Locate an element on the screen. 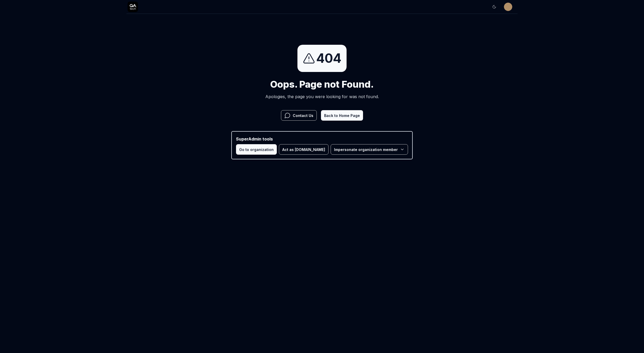  span: 404 is located at coordinates (329, 58).